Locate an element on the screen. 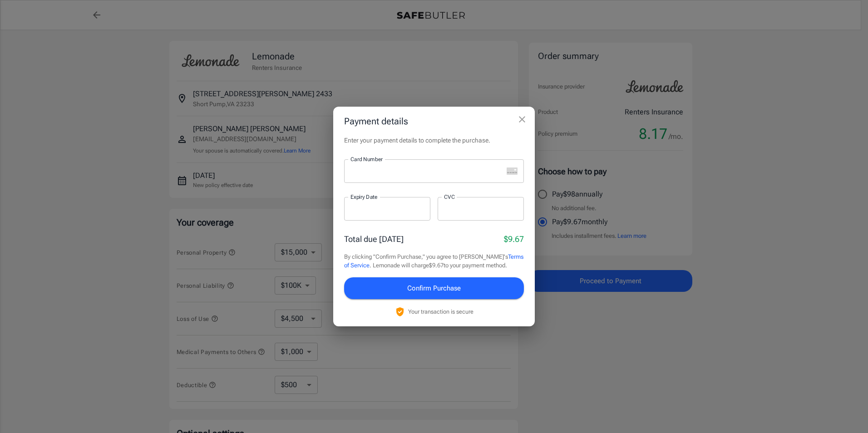 Image resolution: width=868 pixels, height=433 pixels. button: Confirm Purchase is located at coordinates (434, 288).